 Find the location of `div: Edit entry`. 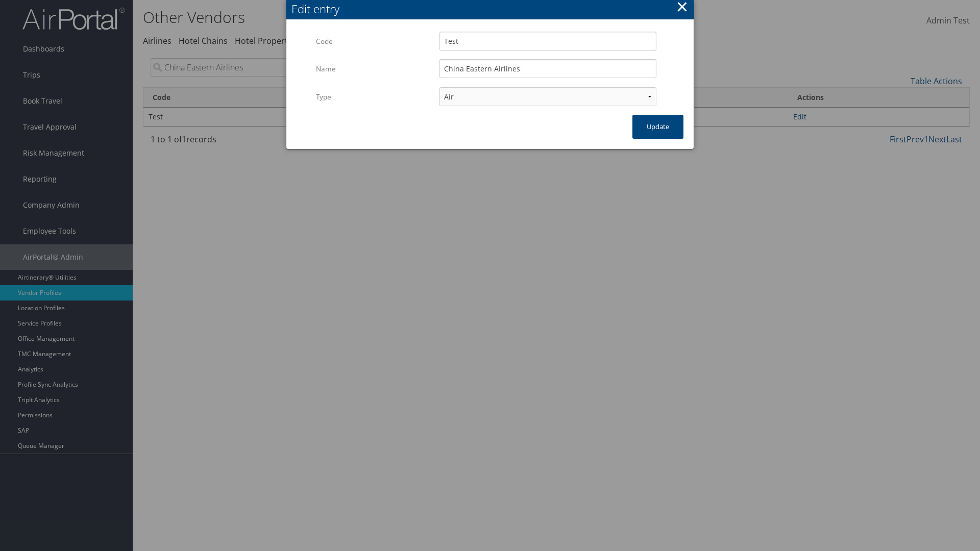

div: Edit entry is located at coordinates (492, 9).